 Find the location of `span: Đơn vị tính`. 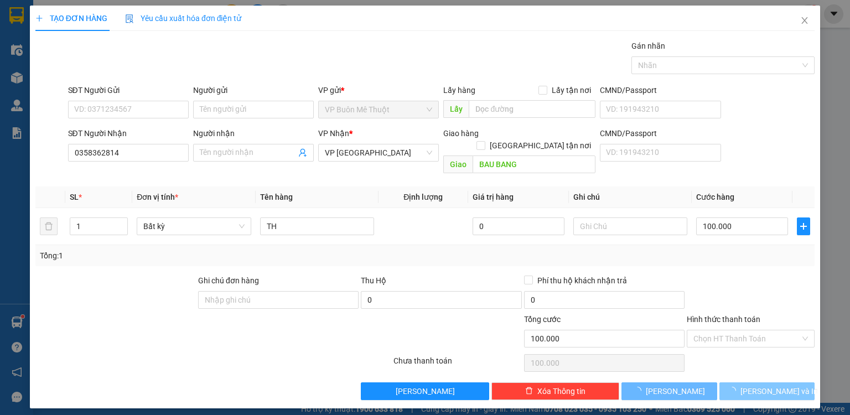

span: Đơn vị tính is located at coordinates (157, 197).